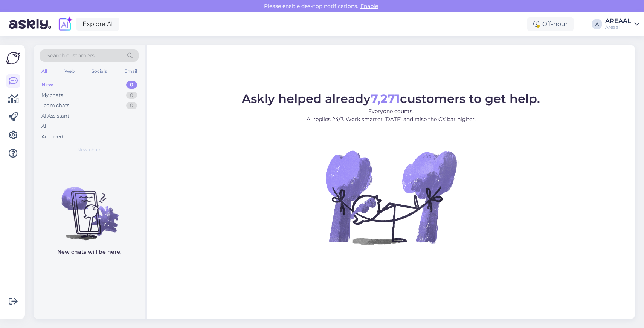 Image resolution: width=644 pixels, height=328 pixels. Describe the element at coordinates (47, 85) in the screenshot. I see `div: New` at that location.